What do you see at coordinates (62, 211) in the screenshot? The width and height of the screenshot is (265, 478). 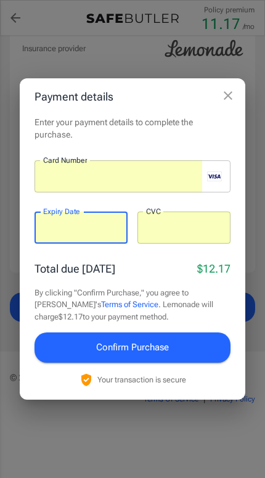 I see `label: Expiry Date` at bounding box center [62, 211].